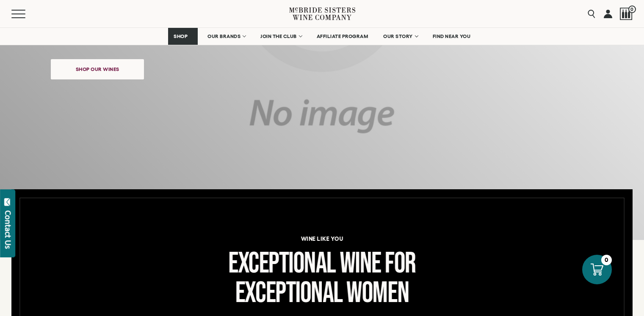 This screenshot has width=644, height=316. I want to click on span: Women, so click(377, 293).